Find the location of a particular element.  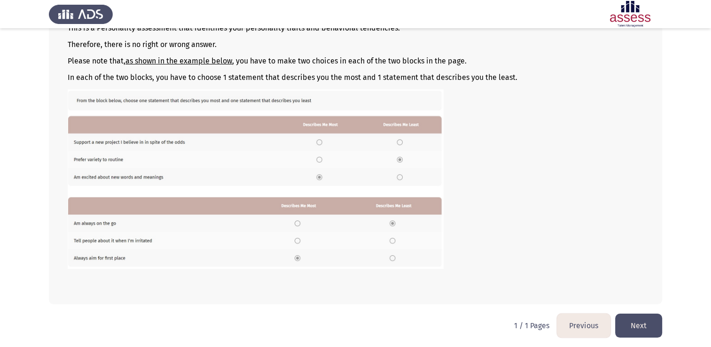

button: load next page is located at coordinates (639, 325).